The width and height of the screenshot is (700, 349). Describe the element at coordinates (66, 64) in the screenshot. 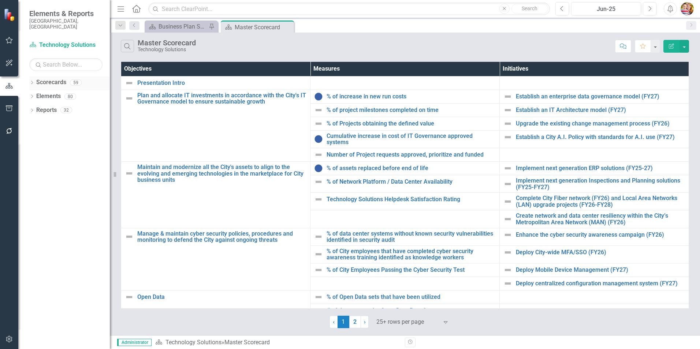

I see `input: Search Below...` at that location.